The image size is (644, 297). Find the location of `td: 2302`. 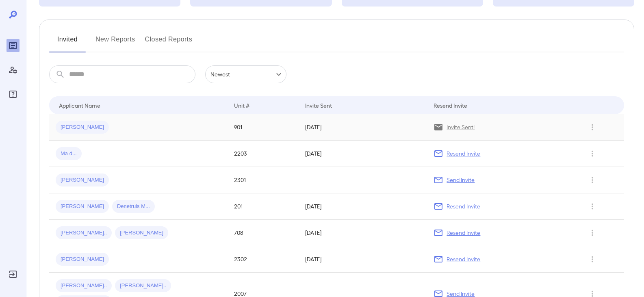

td: 2302 is located at coordinates (264, 259).